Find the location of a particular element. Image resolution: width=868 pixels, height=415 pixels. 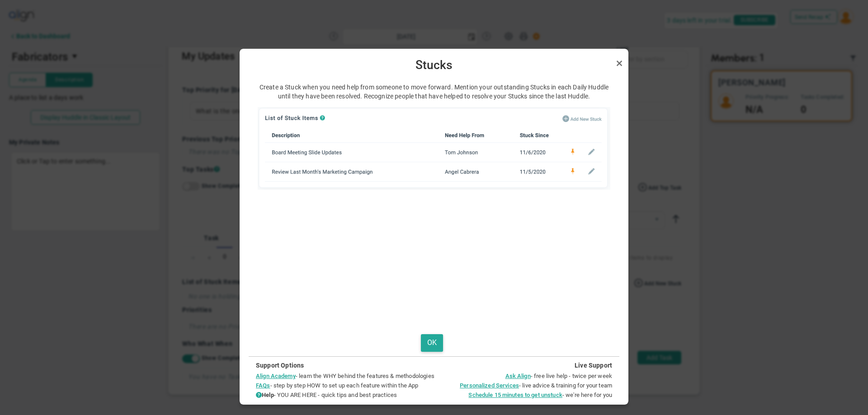

li: - learn the WHY behind the features & methodologies is located at coordinates (345, 376).